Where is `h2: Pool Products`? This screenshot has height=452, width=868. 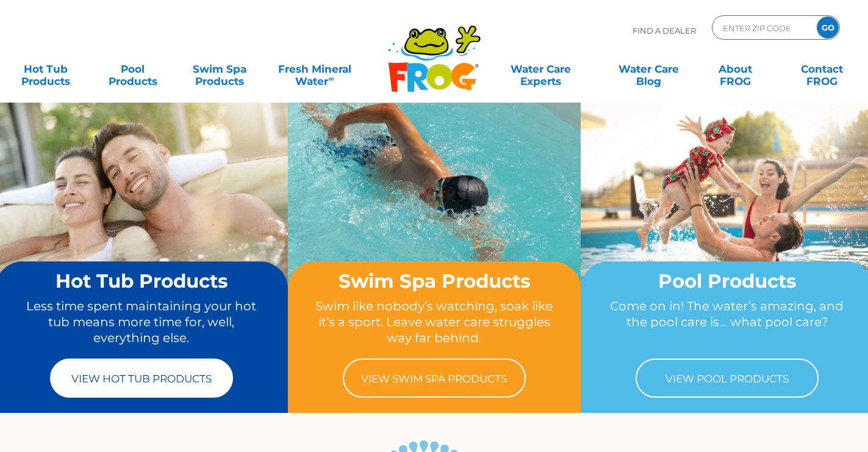
h2: Pool Products is located at coordinates (728, 281).